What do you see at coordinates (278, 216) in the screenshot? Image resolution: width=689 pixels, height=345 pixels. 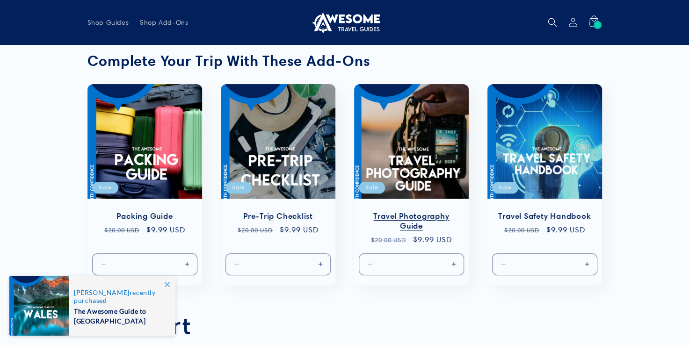 I see `a: Pre-Trip Checklist` at bounding box center [278, 216].